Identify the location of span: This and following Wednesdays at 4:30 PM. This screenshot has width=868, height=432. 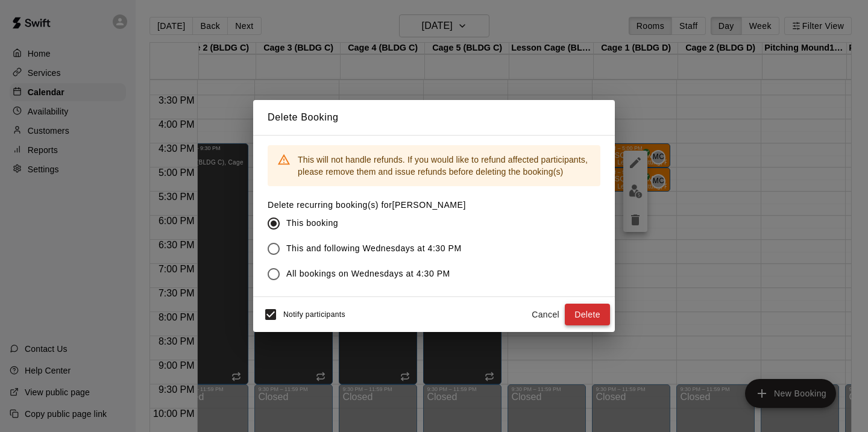
(373, 249).